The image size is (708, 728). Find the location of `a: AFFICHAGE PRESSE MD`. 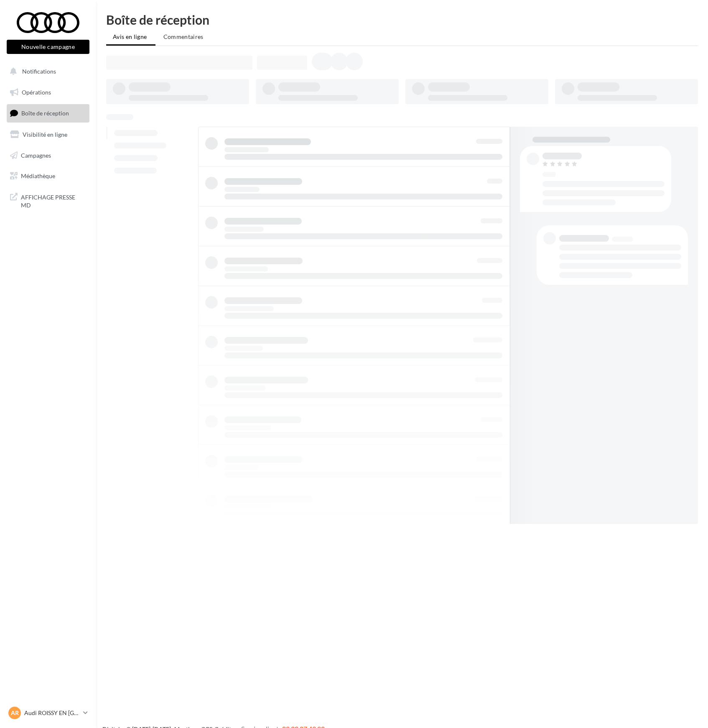

a: AFFICHAGE PRESSE MD is located at coordinates (48, 200).